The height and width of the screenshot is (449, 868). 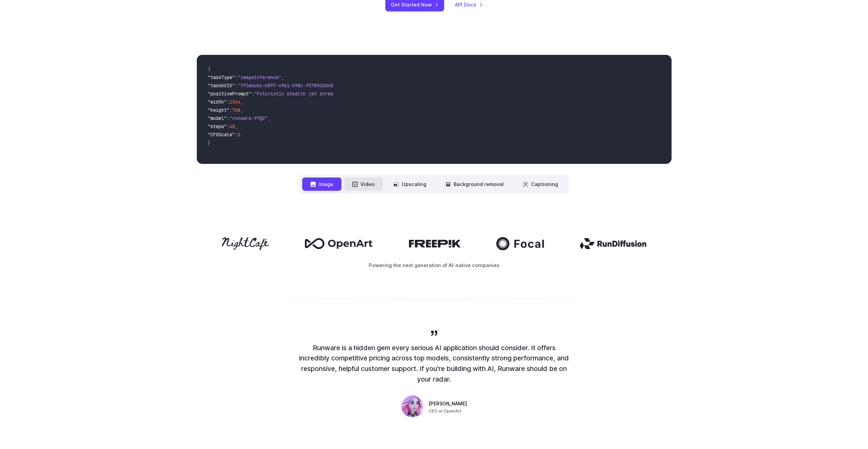 I want to click on span: "imageInference", so click(x=260, y=78).